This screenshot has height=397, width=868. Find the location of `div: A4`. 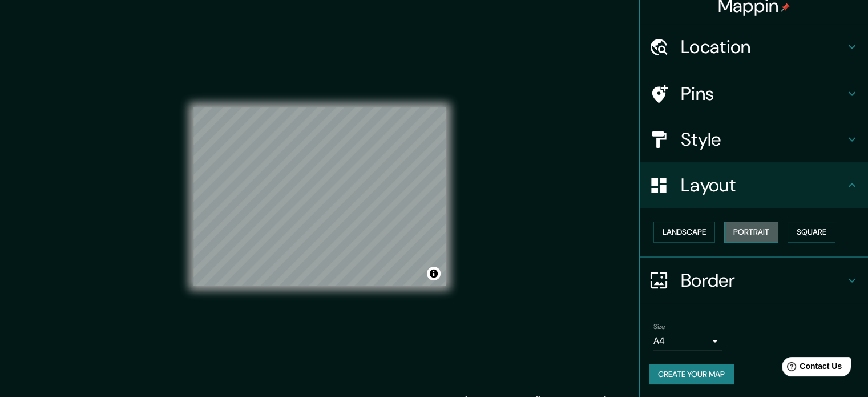

div: A4 is located at coordinates (688, 341).